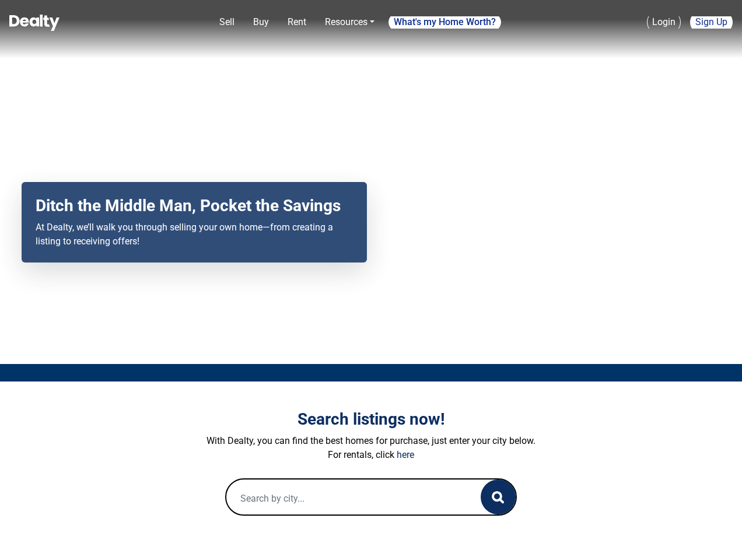  Describe the element at coordinates (664, 22) in the screenshot. I see `a: Login` at that location.